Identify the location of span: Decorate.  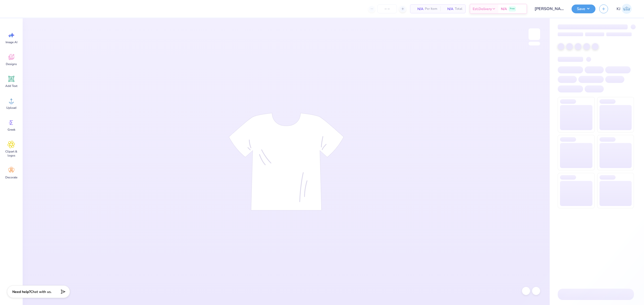
(11, 177).